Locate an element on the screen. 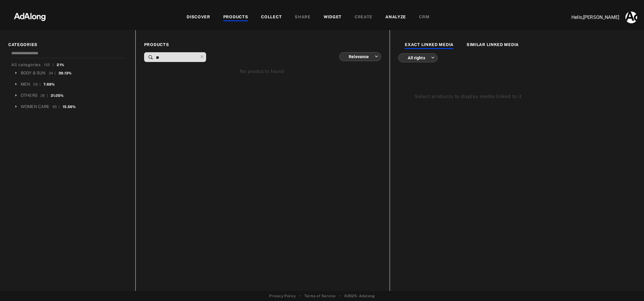 This screenshot has width=644, height=301. div: 155 | is located at coordinates (49, 65).